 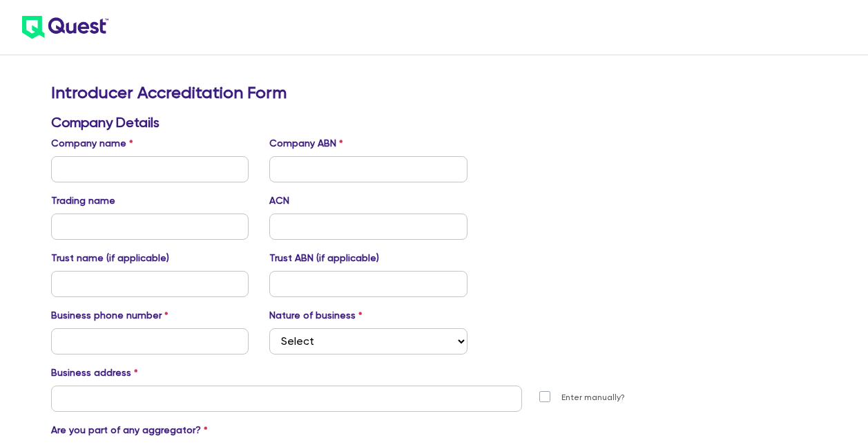 I want to click on label: Nature of business, so click(x=315, y=315).